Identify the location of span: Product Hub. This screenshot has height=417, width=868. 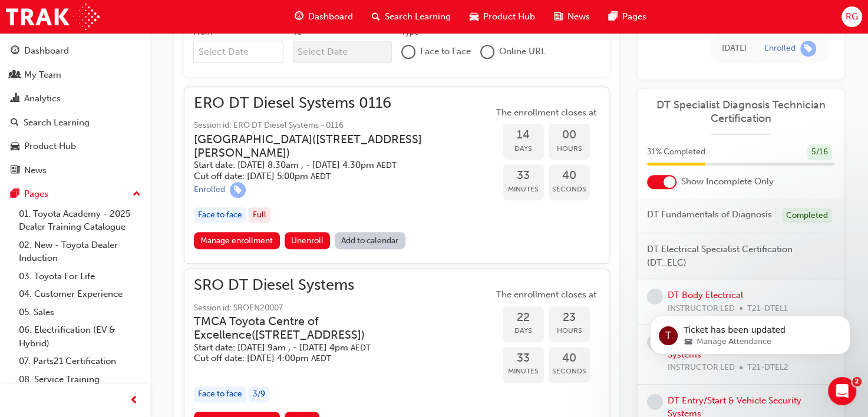
(509, 16).